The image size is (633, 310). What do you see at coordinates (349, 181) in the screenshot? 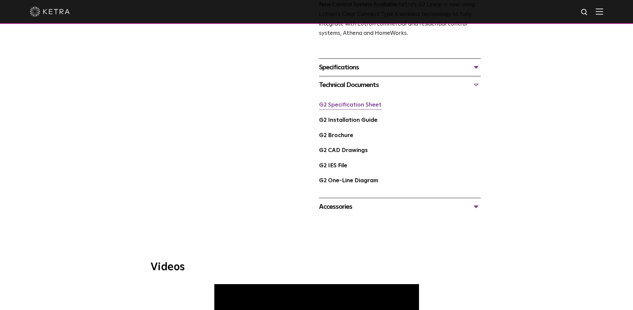
I see `a: G2 One-Line Diagram` at bounding box center [349, 181].